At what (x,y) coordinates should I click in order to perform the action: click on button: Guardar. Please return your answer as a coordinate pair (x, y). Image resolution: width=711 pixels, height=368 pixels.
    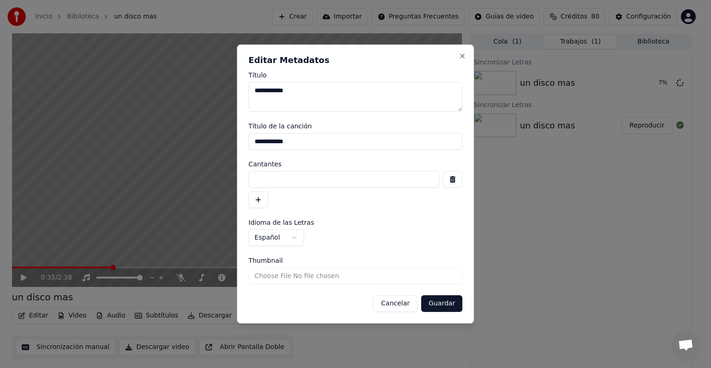
    Looking at the image, I should click on (442, 303).